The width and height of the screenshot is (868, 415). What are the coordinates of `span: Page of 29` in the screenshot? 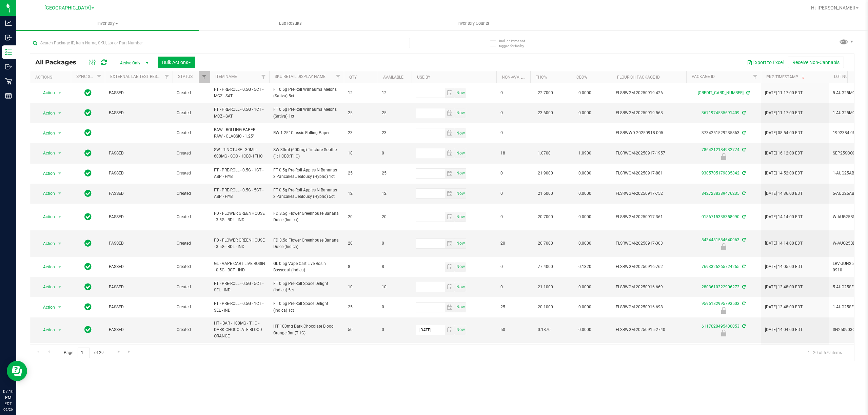 It's located at (84, 353).